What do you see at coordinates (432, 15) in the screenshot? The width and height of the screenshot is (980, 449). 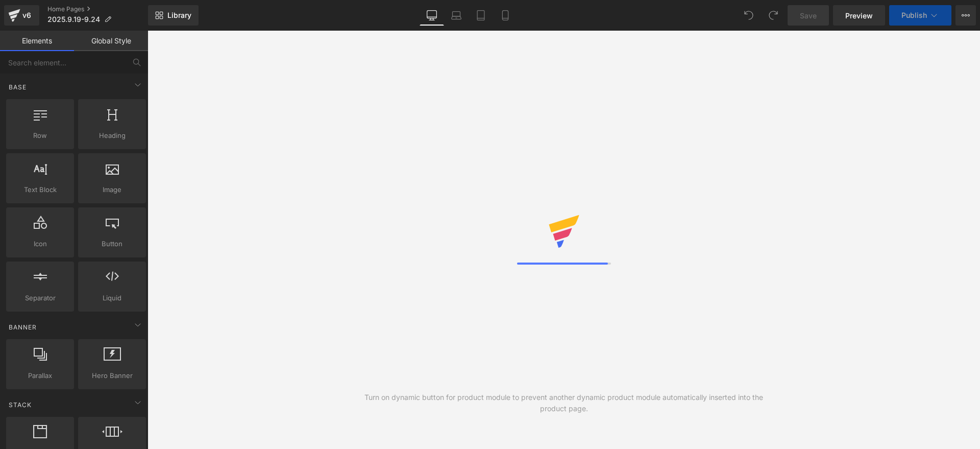 I see `a: Desktop` at bounding box center [432, 15].